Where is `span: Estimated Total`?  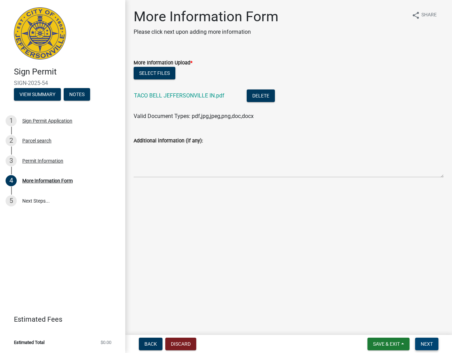
span: Estimated Total is located at coordinates (29, 342).